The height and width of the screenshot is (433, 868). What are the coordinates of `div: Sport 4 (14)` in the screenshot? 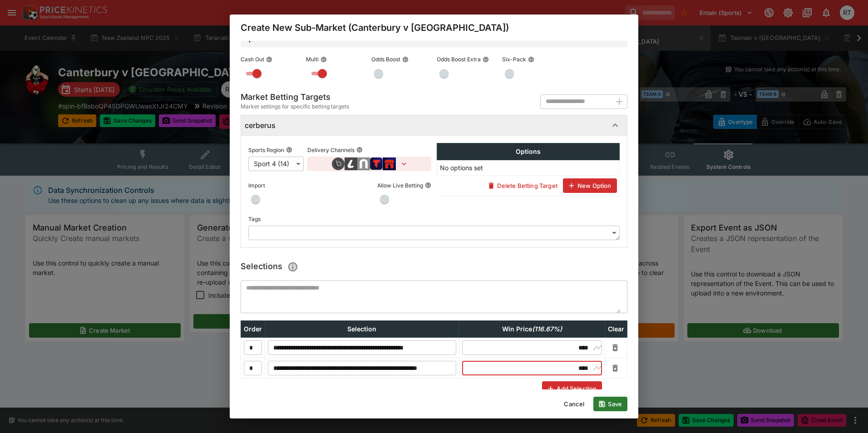 It's located at (276, 164).